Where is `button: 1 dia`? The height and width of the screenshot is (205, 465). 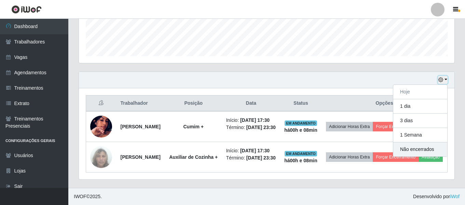
button: 1 dia is located at coordinates (420, 106).